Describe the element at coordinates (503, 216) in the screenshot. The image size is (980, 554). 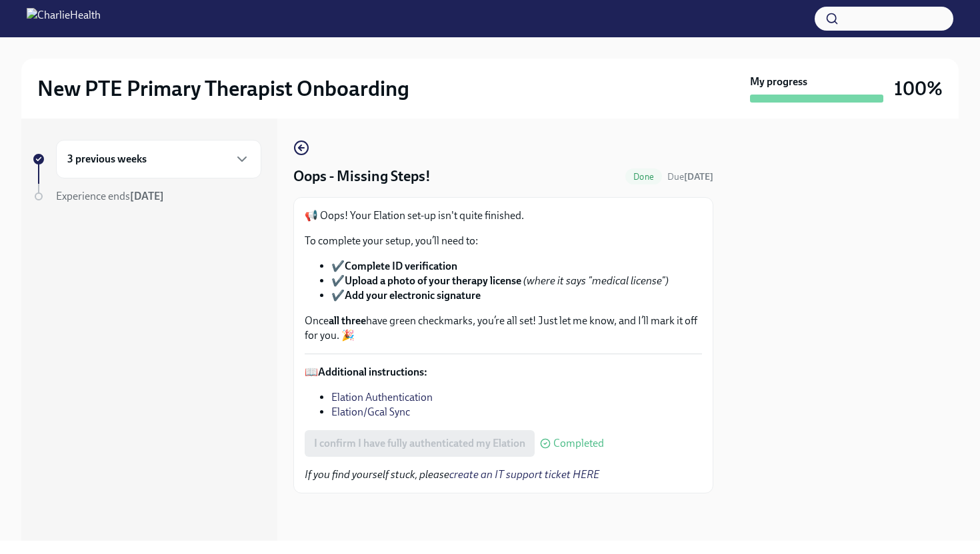
I see `p: 📢 Oops! Your Elation set-up isn't quite finished.` at that location.